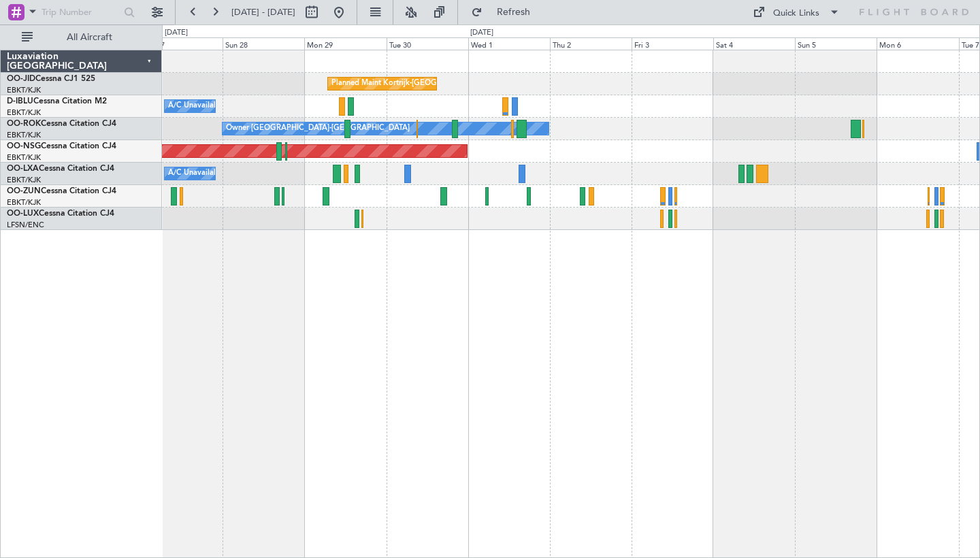  Describe the element at coordinates (22, 214) in the screenshot. I see `span: OO-LUX` at that location.